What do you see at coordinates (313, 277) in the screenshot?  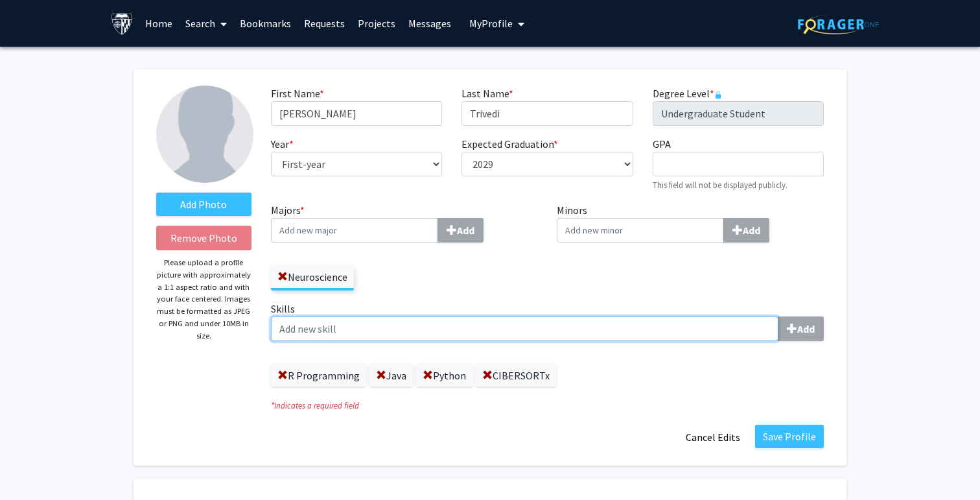 I see `label: Neuroscience` at bounding box center [313, 277].